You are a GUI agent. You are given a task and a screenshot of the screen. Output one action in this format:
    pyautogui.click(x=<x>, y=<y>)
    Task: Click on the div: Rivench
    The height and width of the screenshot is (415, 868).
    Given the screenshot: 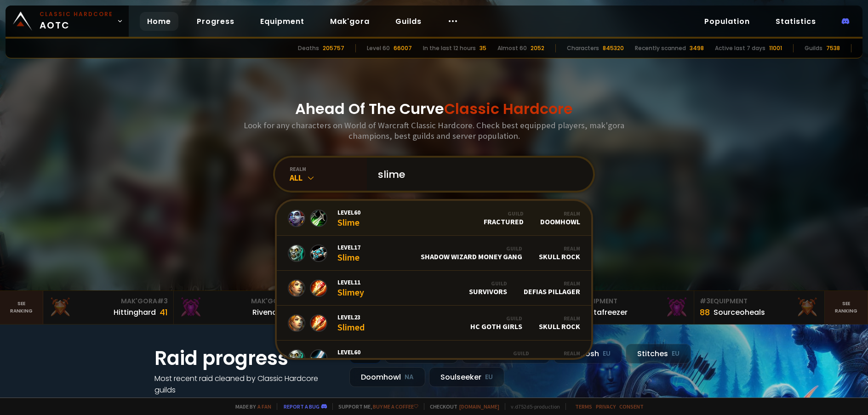 What is the action you would take?
    pyautogui.click(x=267, y=312)
    